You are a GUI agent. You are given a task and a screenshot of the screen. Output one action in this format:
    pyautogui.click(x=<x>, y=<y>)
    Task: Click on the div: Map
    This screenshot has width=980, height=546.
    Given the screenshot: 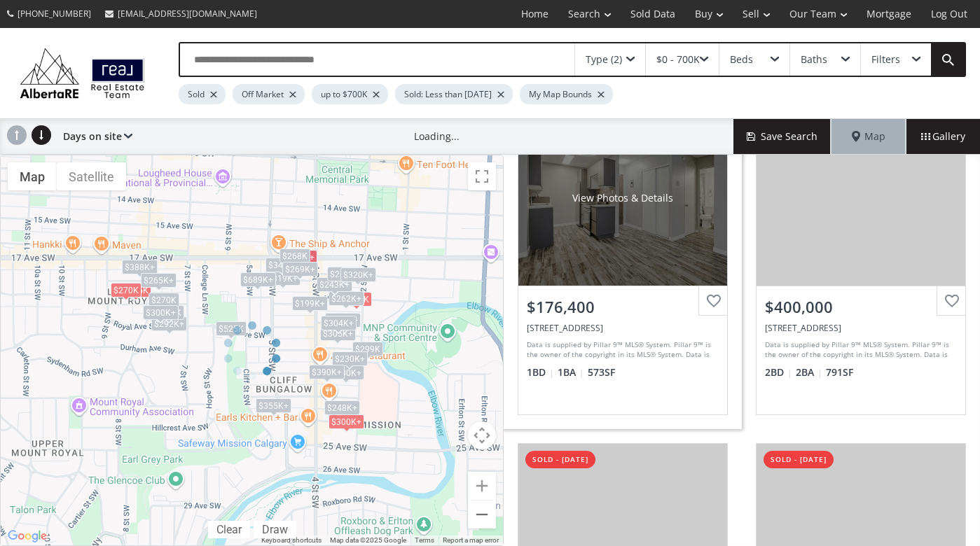 What is the action you would take?
    pyautogui.click(x=869, y=137)
    